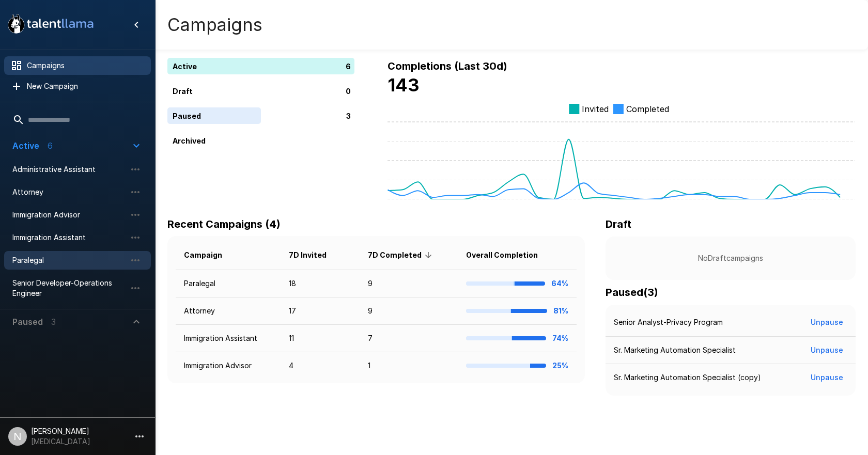 This screenshot has height=455, width=868. Describe the element at coordinates (228, 311) in the screenshot. I see `td: Attorney` at that location.